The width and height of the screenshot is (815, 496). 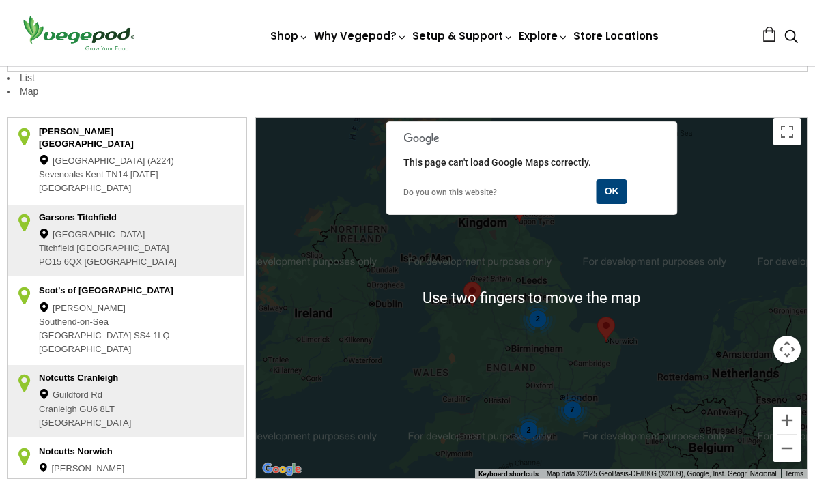 What do you see at coordinates (289, 35) in the screenshot?
I see `a: Shop` at bounding box center [289, 35].